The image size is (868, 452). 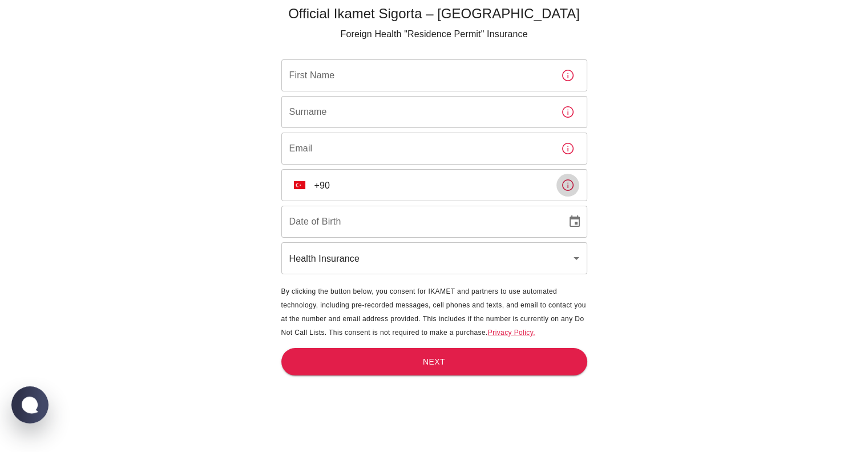 I want to click on span: By clicking the button below, you consent for IKAMET and partners to use automated technology, in..., so click(x=433, y=312).